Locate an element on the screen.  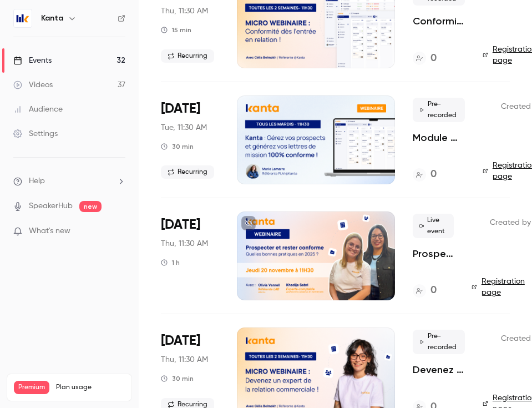
div: Settings is located at coordinates (35, 134).